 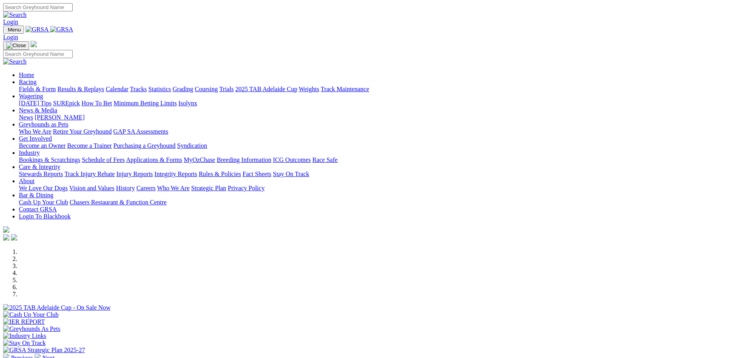 I want to click on a: Injury Reports, so click(x=134, y=174).